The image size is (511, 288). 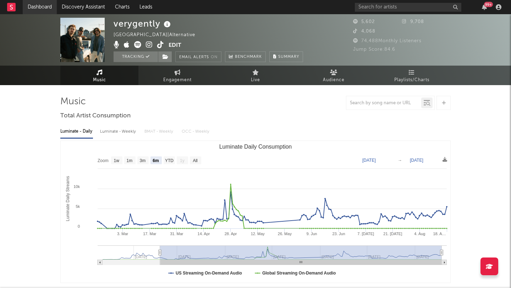 What do you see at coordinates (374, 49) in the screenshot?
I see `span: Jump Score: 84.6` at bounding box center [374, 49].